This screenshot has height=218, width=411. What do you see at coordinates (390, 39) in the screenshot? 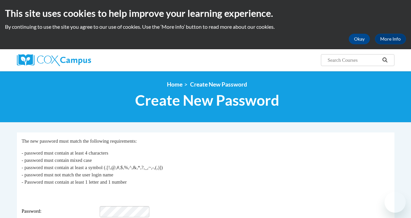
I see `a: More Info` at bounding box center [390, 39].